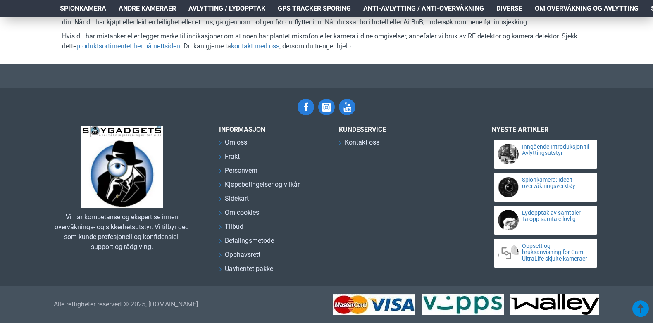  I want to click on img: SpyGadgets.no, so click(122, 167).